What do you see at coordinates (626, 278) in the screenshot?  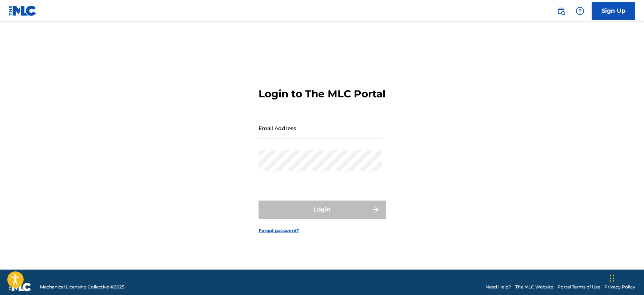 I see `div: Chat Widget` at bounding box center [626, 278].